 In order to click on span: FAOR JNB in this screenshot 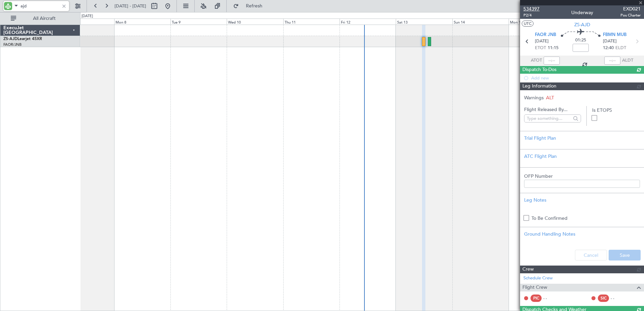, I will do `click(546, 35)`.